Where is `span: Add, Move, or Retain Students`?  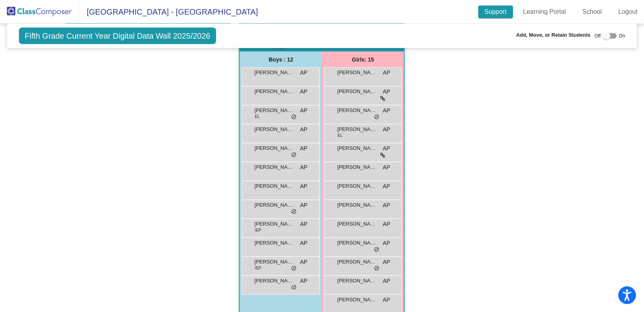
span: Add, Move, or Retain Students is located at coordinates (553, 35).